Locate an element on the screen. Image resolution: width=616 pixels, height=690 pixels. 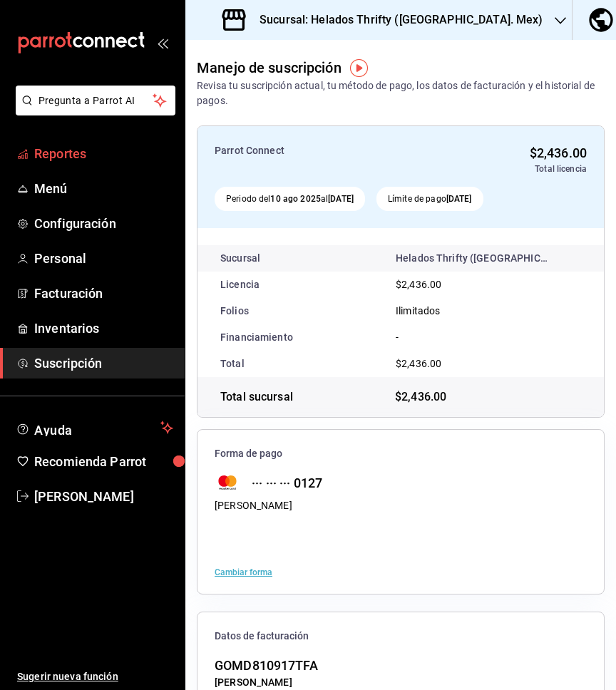
div: Helados Thrifty (Edo. Mex) is located at coordinates (472, 258).